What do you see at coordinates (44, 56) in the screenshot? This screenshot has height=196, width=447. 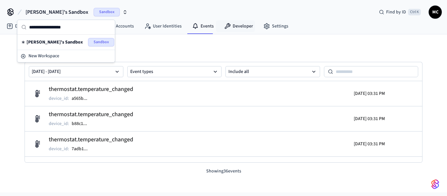 I see `span: New Workspace` at bounding box center [44, 56].